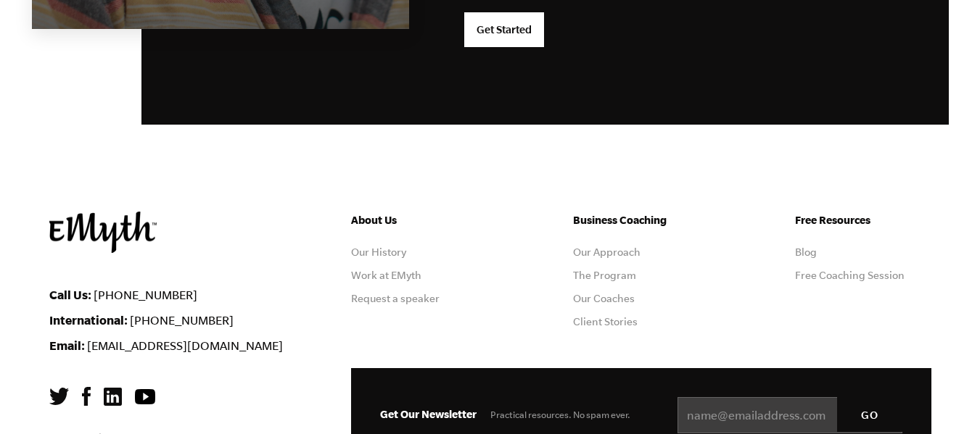 The height and width of the screenshot is (434, 980). What do you see at coordinates (606, 252) in the screenshot?
I see `a: Our Approach` at bounding box center [606, 252].